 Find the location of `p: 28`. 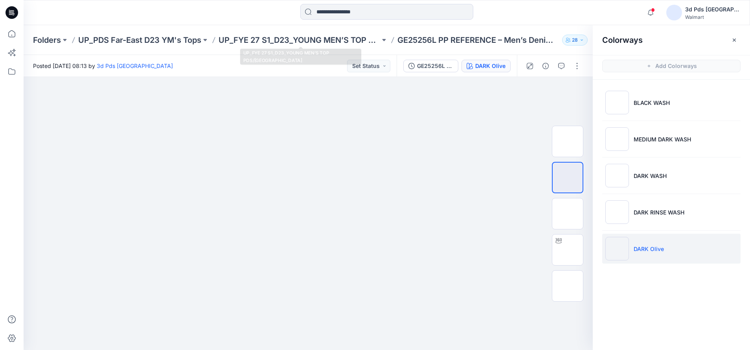

p: 28 is located at coordinates (575, 40).